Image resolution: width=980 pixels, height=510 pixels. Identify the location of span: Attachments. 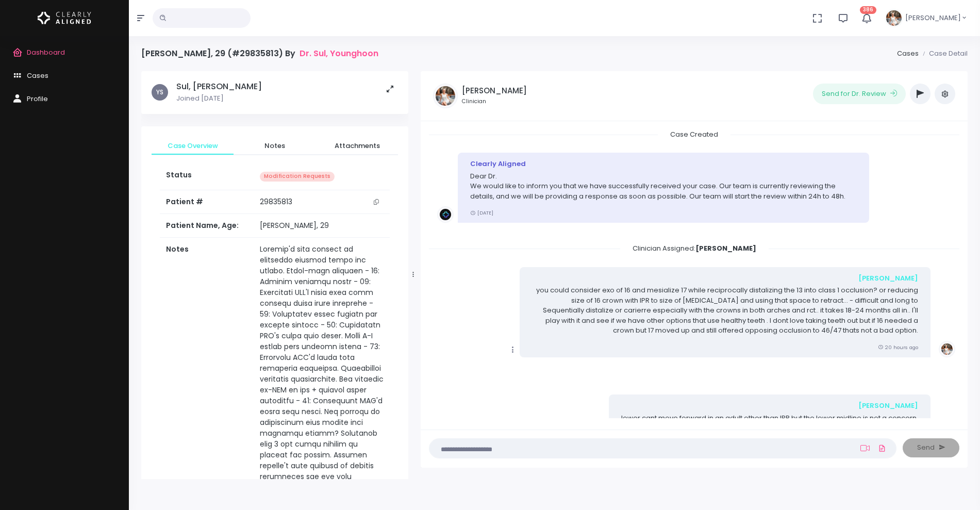
(357, 146).